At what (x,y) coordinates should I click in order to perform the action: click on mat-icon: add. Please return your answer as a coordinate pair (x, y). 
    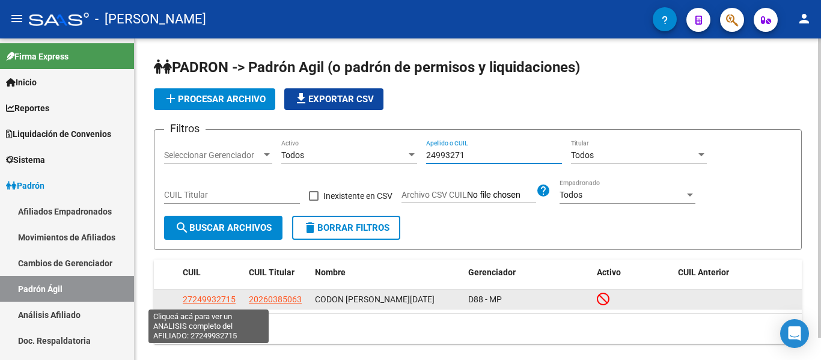
    Looking at the image, I should click on (171, 99).